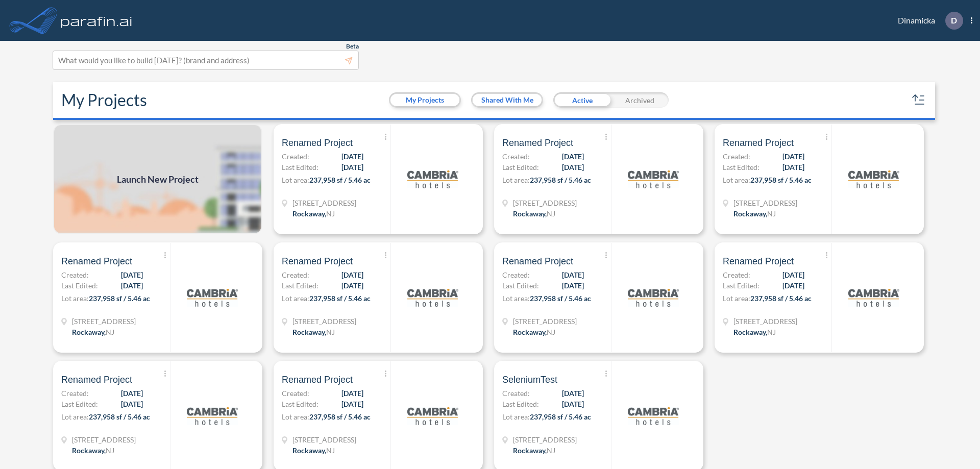 Image resolution: width=980 pixels, height=469 pixels. What do you see at coordinates (158, 179) in the screenshot?
I see `span: Launch New Project` at bounding box center [158, 179].